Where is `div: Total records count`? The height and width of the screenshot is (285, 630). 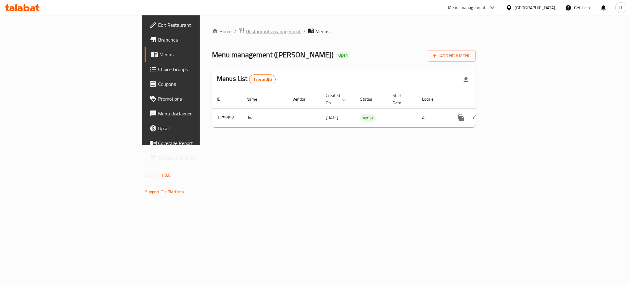 div: Total records count is located at coordinates (263, 79).